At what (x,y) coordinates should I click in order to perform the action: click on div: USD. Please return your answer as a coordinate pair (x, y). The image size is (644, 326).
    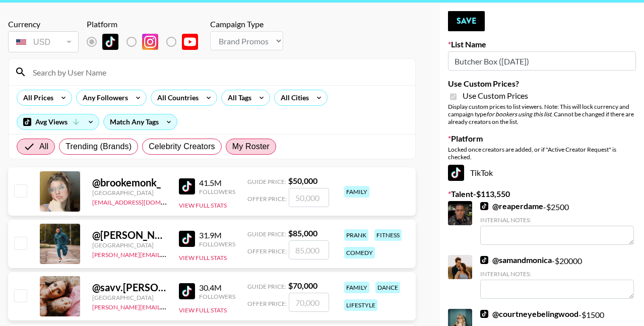
    Looking at the image, I should click on (43, 42).